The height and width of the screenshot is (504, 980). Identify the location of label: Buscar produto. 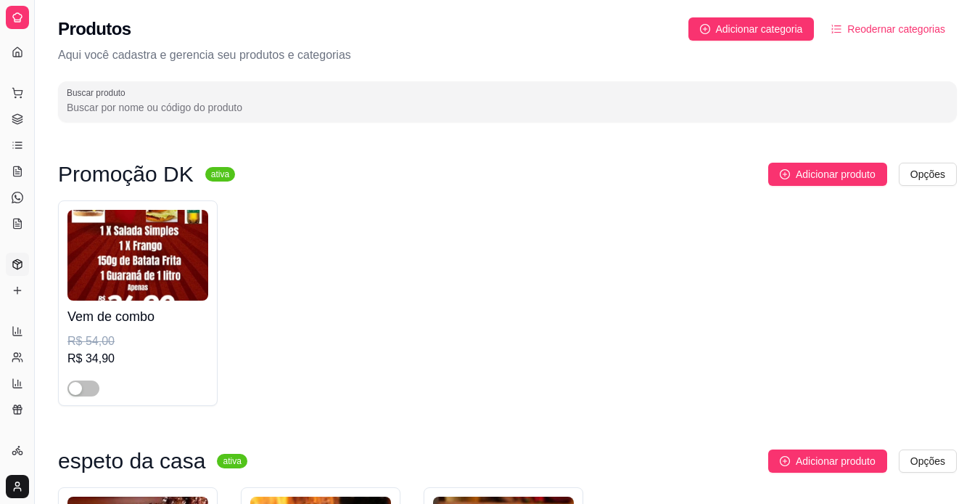
(99, 92).